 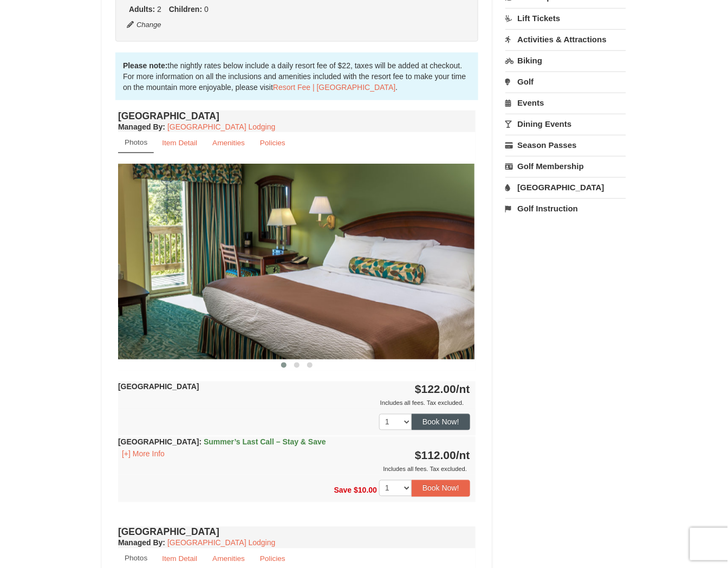 What do you see at coordinates (566, 123) in the screenshot?
I see `a: Dining Events` at bounding box center [566, 123].